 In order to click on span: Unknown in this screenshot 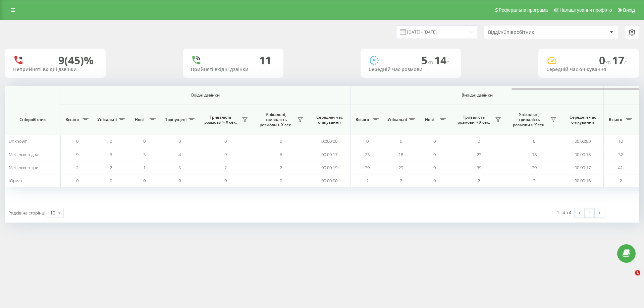, I will do `click(18, 141)`.